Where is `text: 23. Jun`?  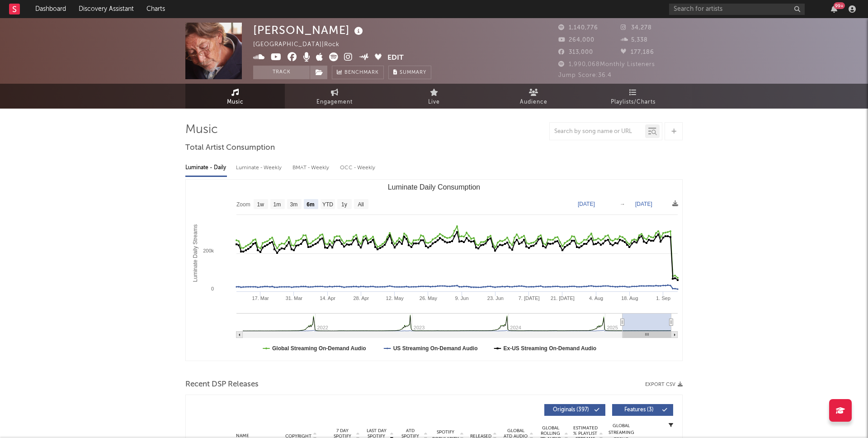
text: 23. Jun is located at coordinates (495, 298).